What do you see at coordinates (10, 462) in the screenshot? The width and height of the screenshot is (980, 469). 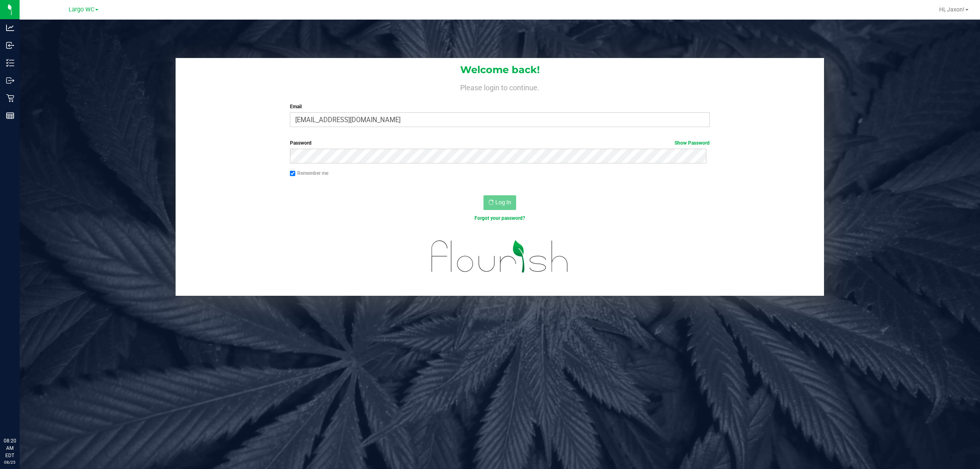 I see `p: 08/25` at bounding box center [10, 462].